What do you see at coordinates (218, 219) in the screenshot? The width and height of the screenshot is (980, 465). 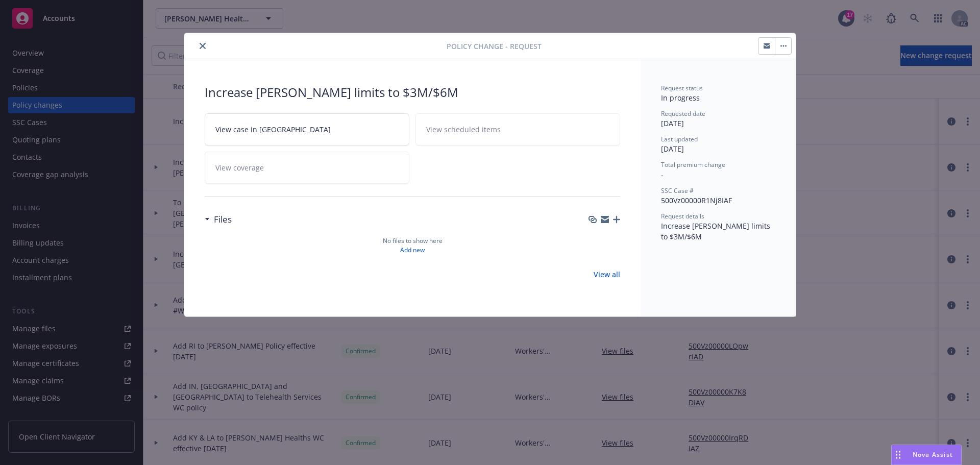 I see `div: Files` at bounding box center [218, 219].